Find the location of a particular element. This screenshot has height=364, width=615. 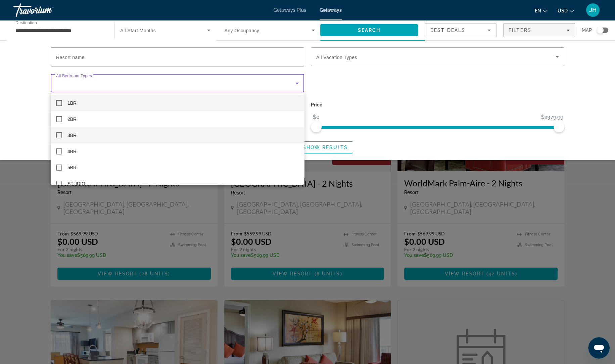

span: 1BR is located at coordinates (72, 103).